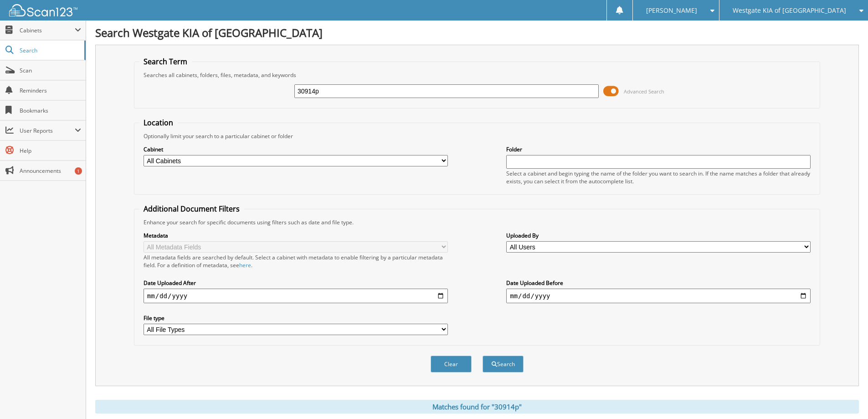 This screenshot has width=868, height=419. Describe the element at coordinates (50, 110) in the screenshot. I see `span: Bookmarks` at that location.